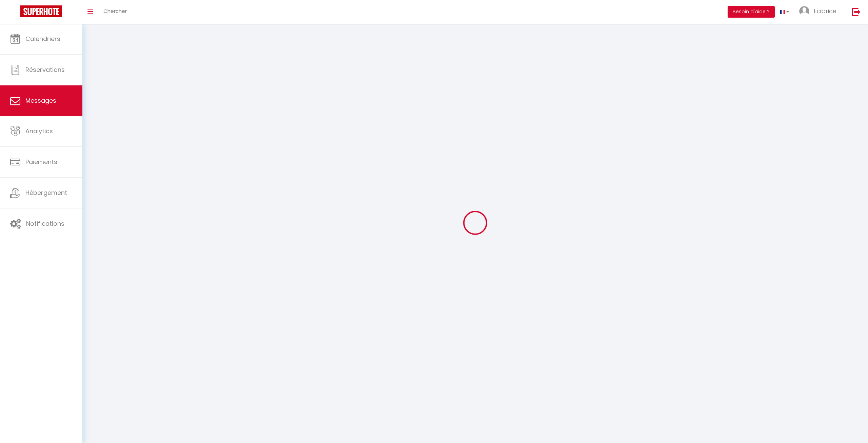  I want to click on span: Analytics, so click(39, 131).